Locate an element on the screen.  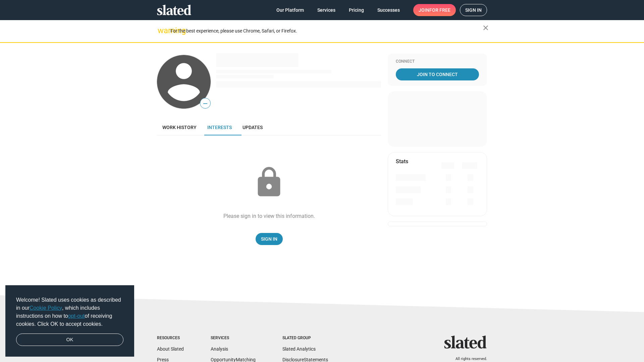
span: Sign In is located at coordinates (269, 239).